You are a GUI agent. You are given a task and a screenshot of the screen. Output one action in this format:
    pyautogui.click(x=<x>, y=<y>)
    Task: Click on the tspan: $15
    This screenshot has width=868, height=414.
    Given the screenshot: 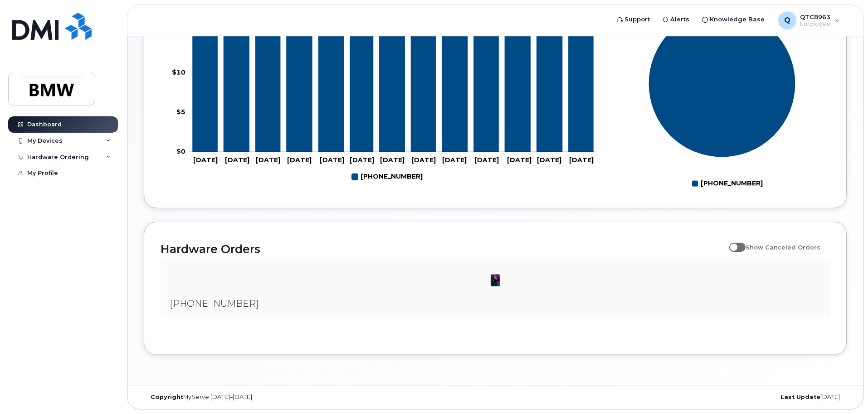 What is the action you would take?
    pyautogui.click(x=178, y=33)
    